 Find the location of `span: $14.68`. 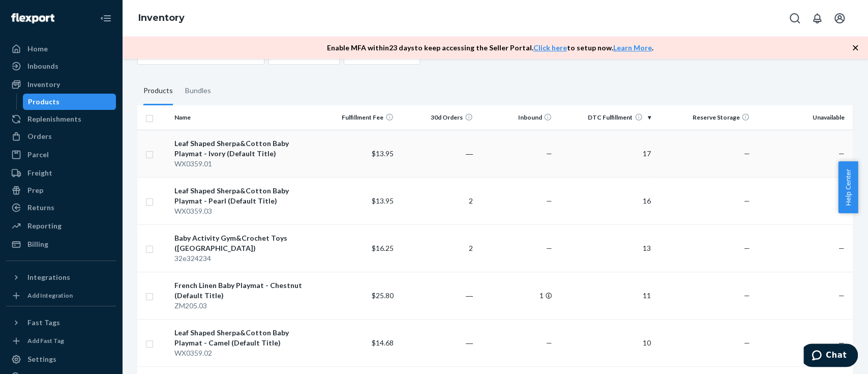

span: $14.68 is located at coordinates (383, 342).